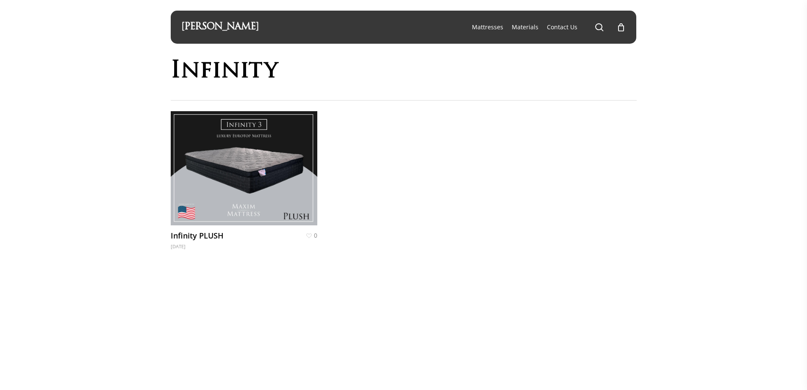  I want to click on span: 0, so click(316, 235).